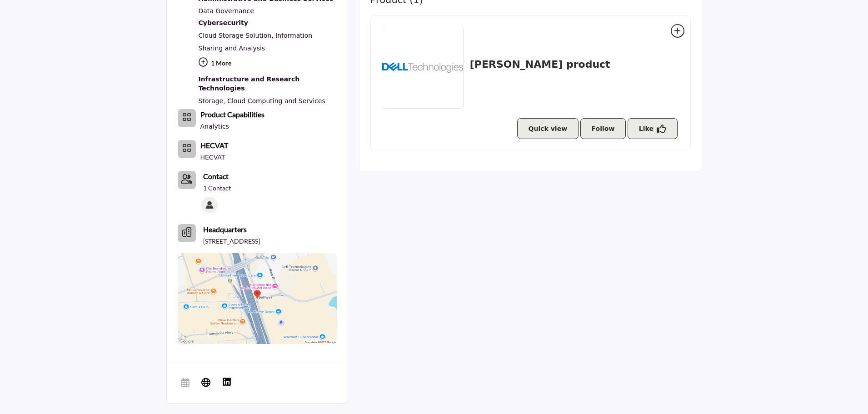 This screenshot has width=868, height=414. I want to click on a: Information Sharing and Analysis, so click(255, 41).